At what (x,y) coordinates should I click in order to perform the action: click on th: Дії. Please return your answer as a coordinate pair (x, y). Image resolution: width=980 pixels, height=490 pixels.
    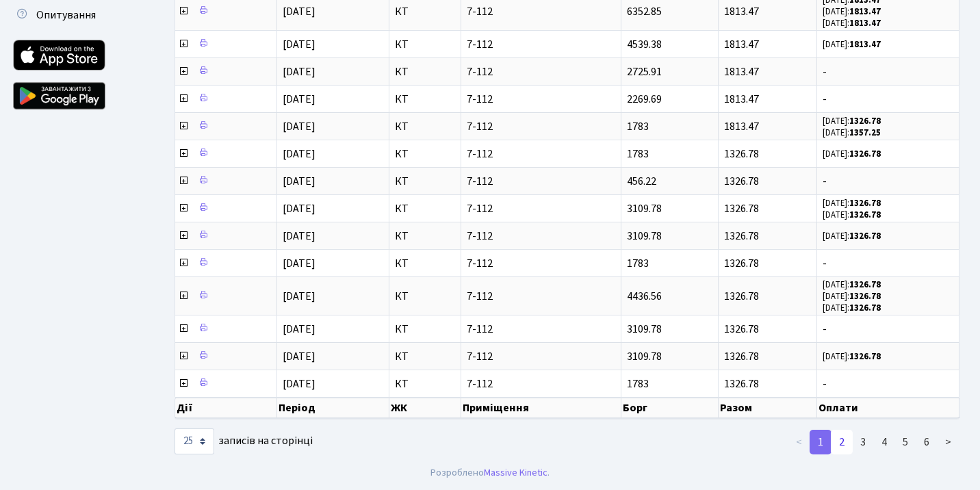
    Looking at the image, I should click on (226, 407).